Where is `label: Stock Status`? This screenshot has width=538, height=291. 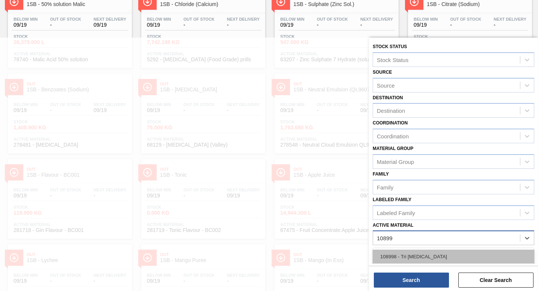
label: Stock Status is located at coordinates (389, 47).